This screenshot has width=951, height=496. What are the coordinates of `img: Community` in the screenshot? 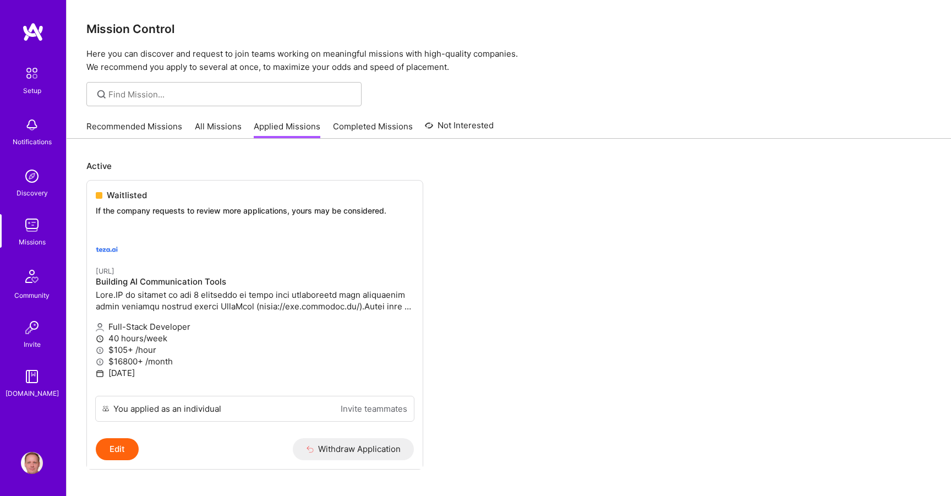 It's located at (32, 276).